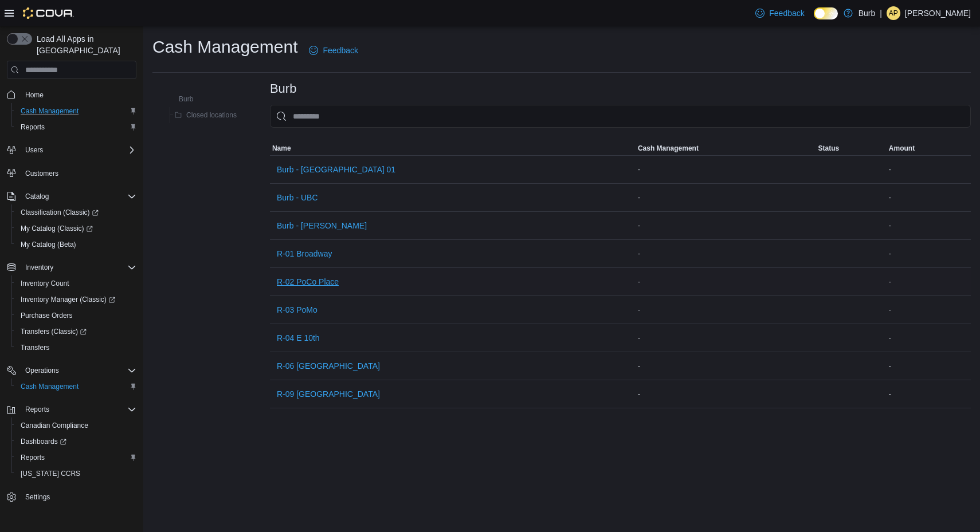 The height and width of the screenshot is (532, 980). Describe the element at coordinates (76, 425) in the screenshot. I see `button: Canadian Compliance` at that location.